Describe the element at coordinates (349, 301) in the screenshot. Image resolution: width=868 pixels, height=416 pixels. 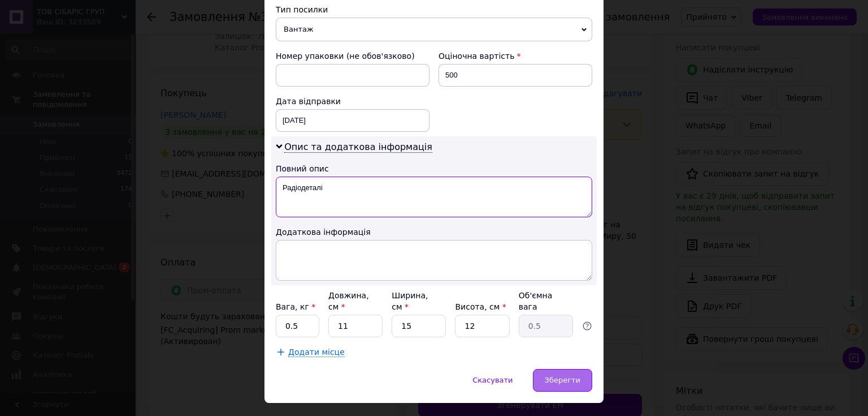
I see `label: Довжина, см` at that location.